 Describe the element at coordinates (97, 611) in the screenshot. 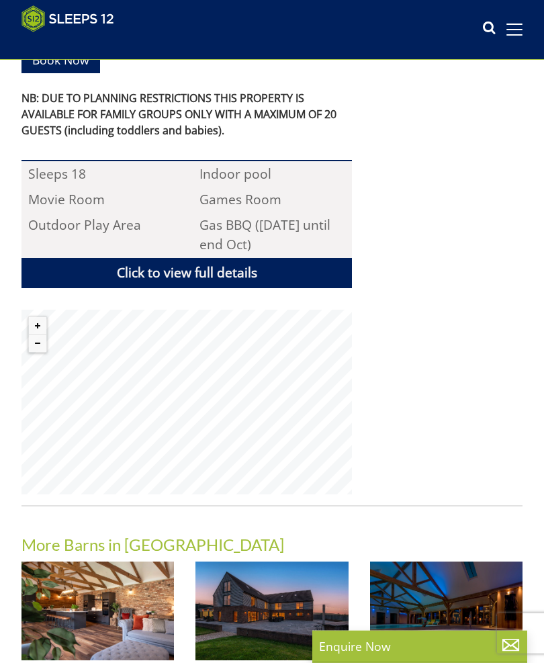

I see `img: An image of 'Whimbrels Barton', Somerset` at that location.